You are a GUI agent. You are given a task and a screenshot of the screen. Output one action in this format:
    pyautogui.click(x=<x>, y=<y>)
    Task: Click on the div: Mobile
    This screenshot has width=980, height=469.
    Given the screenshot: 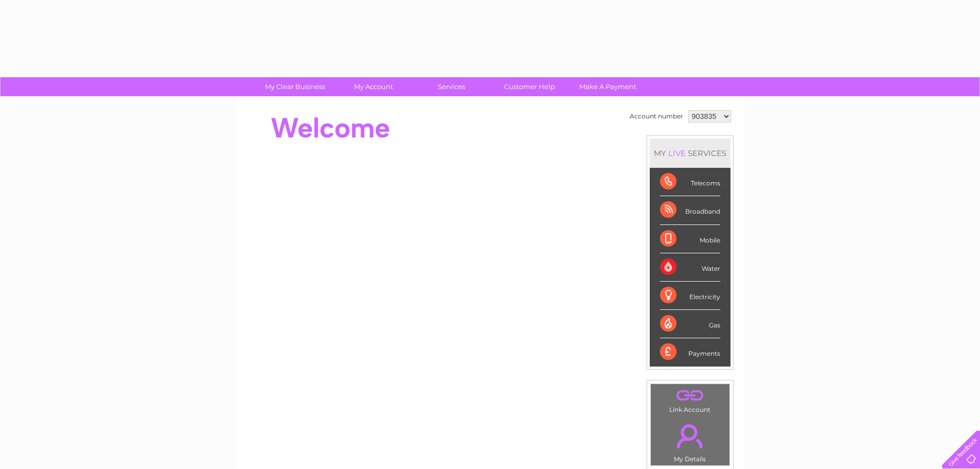 What is the action you would take?
    pyautogui.click(x=690, y=239)
    